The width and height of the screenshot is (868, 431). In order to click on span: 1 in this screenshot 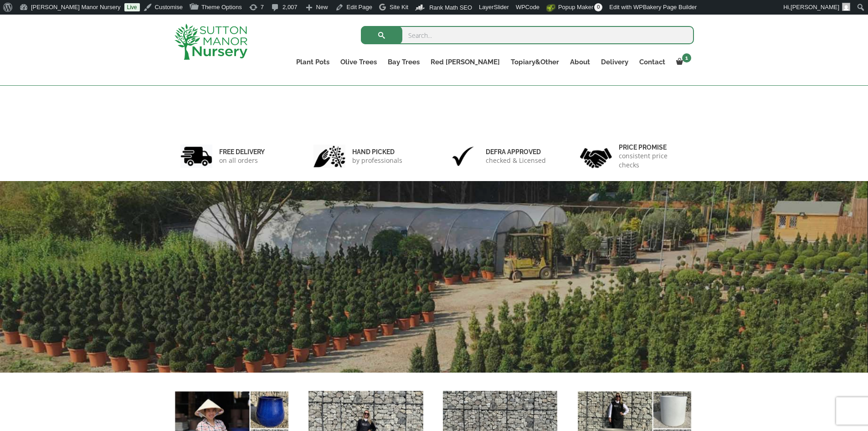, I will do `click(686, 58)`.